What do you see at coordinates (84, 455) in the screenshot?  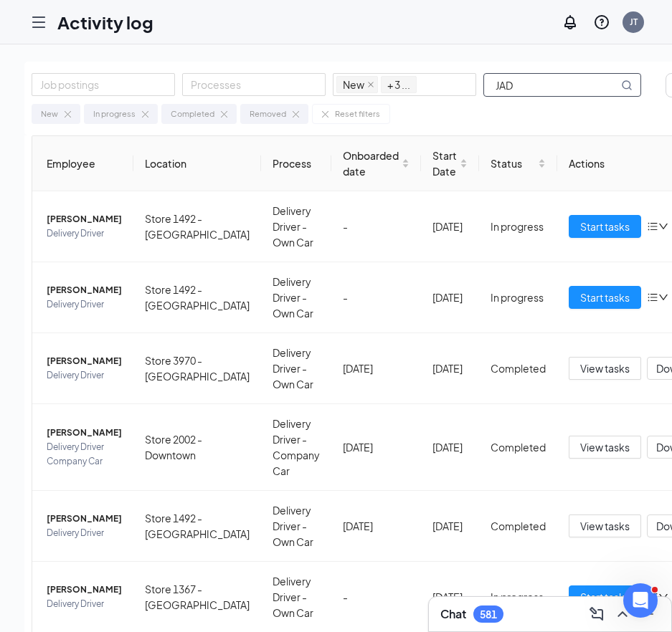 I see `span: Delivery Driver Company Car` at bounding box center [84, 455].